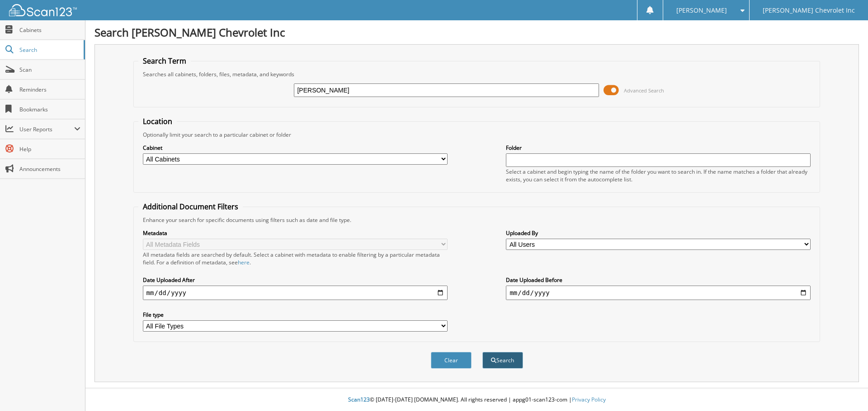 The height and width of the screenshot is (411, 868). What do you see at coordinates (658, 233) in the screenshot?
I see `label: Uploaded By` at bounding box center [658, 233].